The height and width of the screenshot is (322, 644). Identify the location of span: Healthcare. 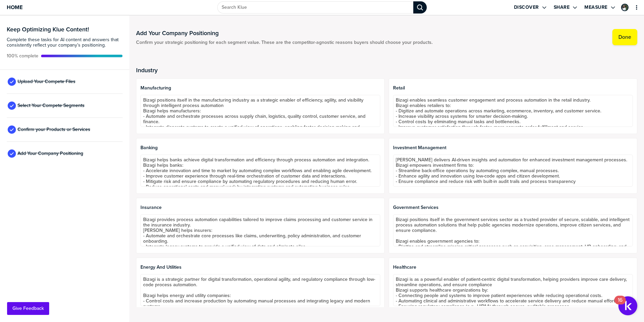
(513, 268).